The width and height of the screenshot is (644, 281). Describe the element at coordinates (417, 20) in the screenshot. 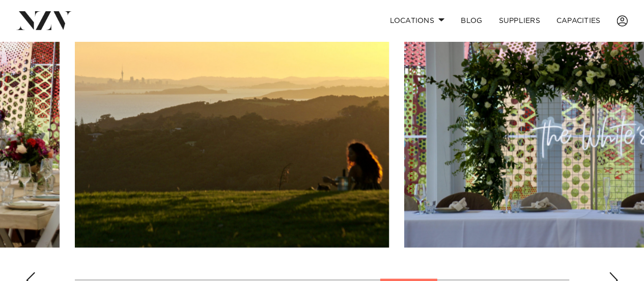

I see `a: Locations` at that location.